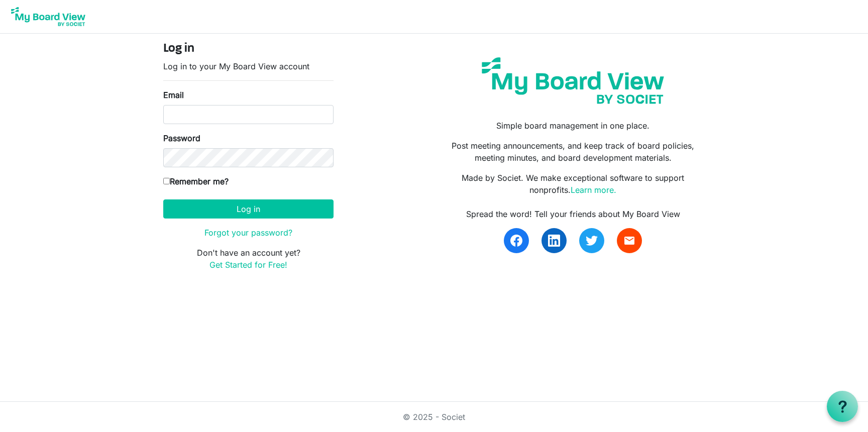 The width and height of the screenshot is (868, 432). Describe the element at coordinates (248, 209) in the screenshot. I see `button: Log in` at that location.